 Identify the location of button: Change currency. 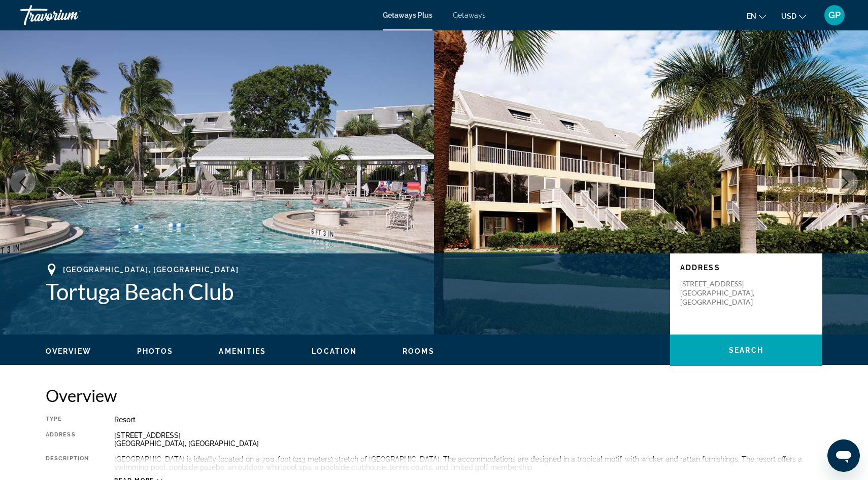
(793, 16).